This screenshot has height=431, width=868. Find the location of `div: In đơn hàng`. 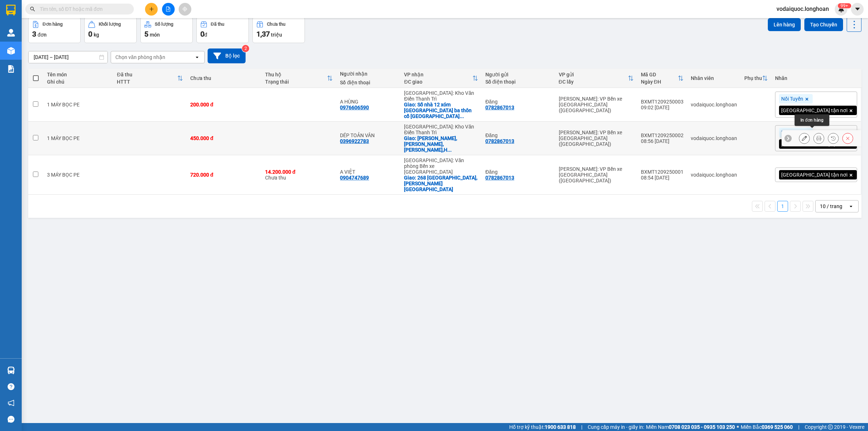

div: In đơn hàng is located at coordinates (812, 120).